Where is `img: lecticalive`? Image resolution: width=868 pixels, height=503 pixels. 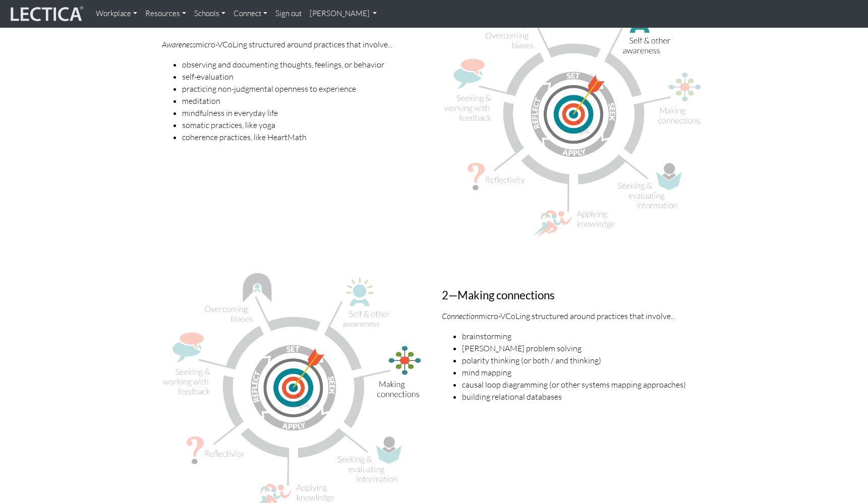
img: lecticalive is located at coordinates (46, 14).